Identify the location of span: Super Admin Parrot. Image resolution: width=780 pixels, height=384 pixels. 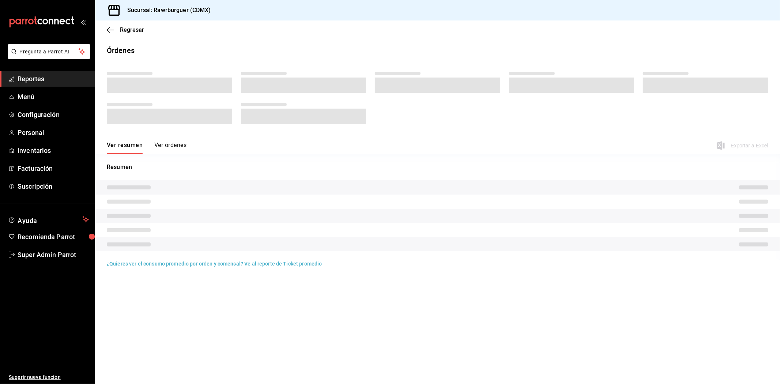
(53, 254).